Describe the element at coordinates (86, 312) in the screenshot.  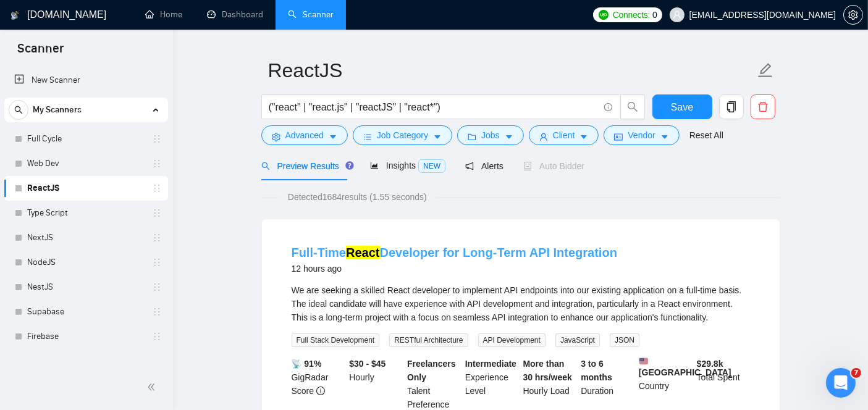
I see `a: Supabase` at that location.